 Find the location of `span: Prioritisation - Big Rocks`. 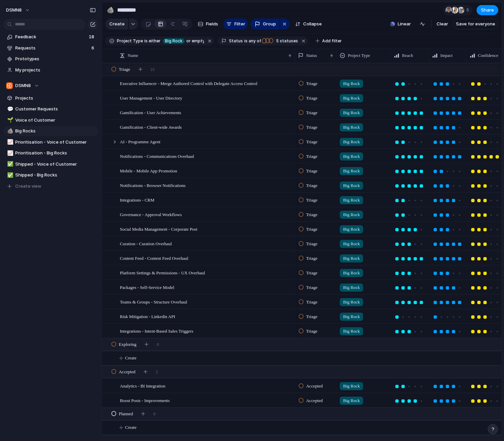

span: Prioritisation - Big Rocks is located at coordinates (55, 153).